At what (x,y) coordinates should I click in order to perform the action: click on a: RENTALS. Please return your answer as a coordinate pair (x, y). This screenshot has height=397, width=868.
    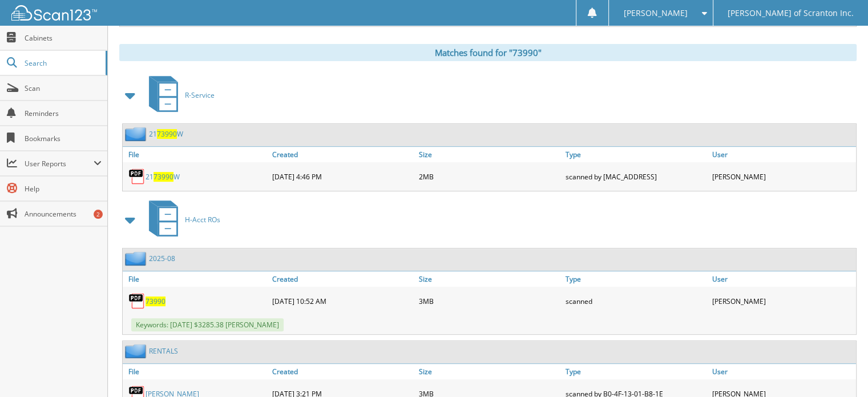
    Looking at the image, I should click on (163, 351).